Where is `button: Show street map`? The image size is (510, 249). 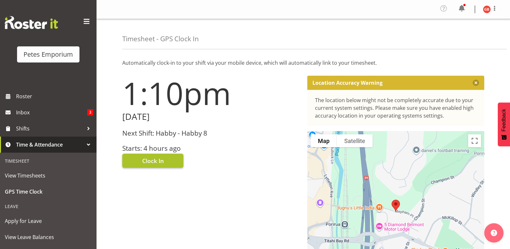
button: Show street map is located at coordinates (324, 141).